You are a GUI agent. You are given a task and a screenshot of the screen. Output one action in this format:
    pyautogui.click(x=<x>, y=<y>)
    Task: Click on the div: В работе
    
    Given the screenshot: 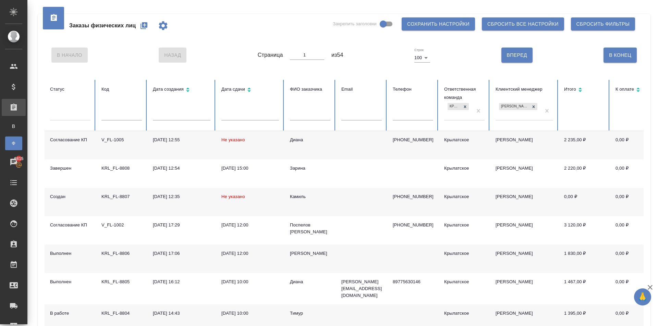 What is the action you would take?
    pyautogui.click(x=70, y=314)
    